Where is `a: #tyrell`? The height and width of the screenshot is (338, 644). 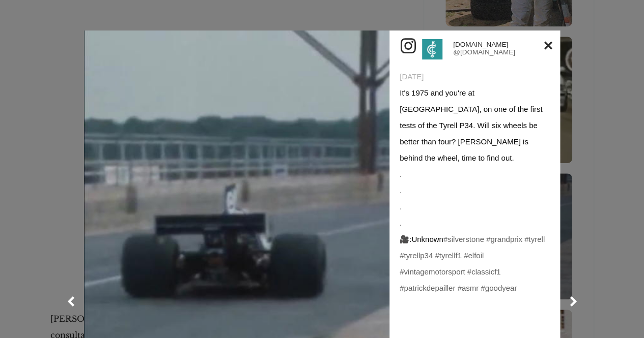 a: #tyrell is located at coordinates (535, 240).